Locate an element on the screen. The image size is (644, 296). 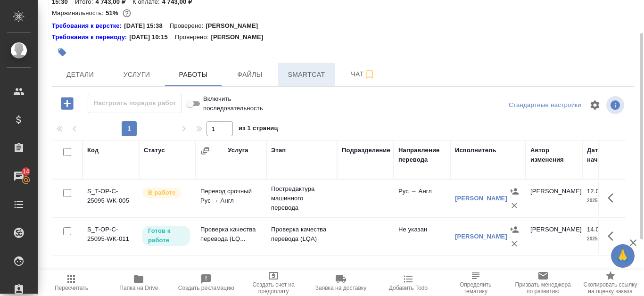
td: S_T-OP-C-25095-WK-011 is located at coordinates (111, 237).